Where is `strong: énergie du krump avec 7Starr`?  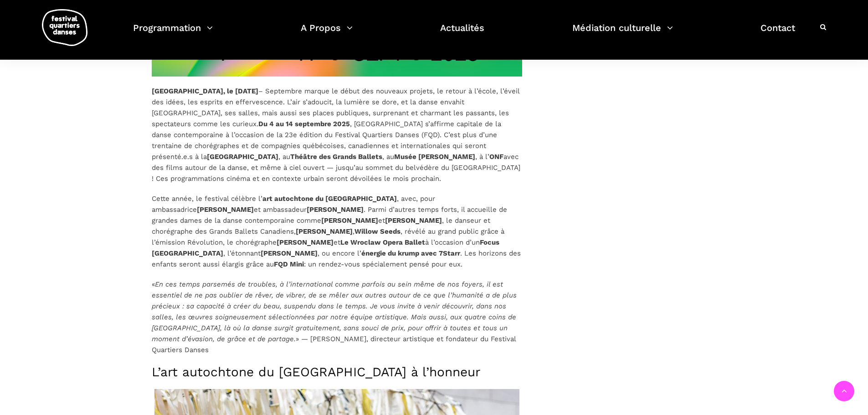 strong: énergie du krump avec 7Starr is located at coordinates (410, 253).